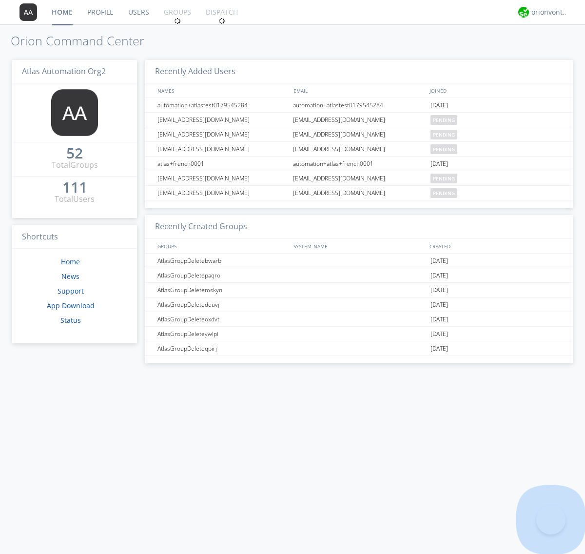  What do you see at coordinates (359, 246) in the screenshot?
I see `div: SYSTEM_NAME` at bounding box center [359, 246].